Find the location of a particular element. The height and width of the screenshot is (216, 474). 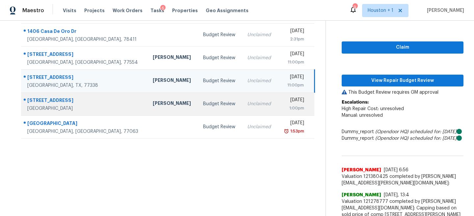

p: This Budget Review requires GM approval is located at coordinates (403, 92).